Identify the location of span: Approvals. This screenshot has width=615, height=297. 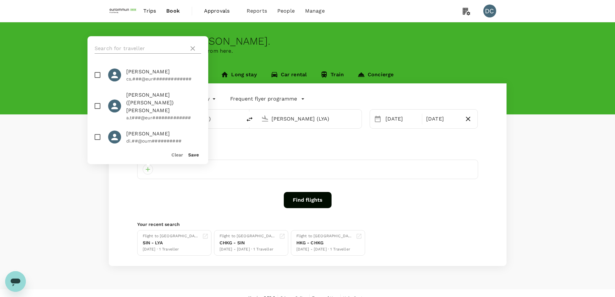
(220, 11).